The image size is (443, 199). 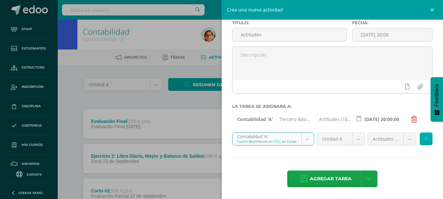 I want to click on div: Cuarto Bachillerato en CCLL en Computacion, so click(x=267, y=141).